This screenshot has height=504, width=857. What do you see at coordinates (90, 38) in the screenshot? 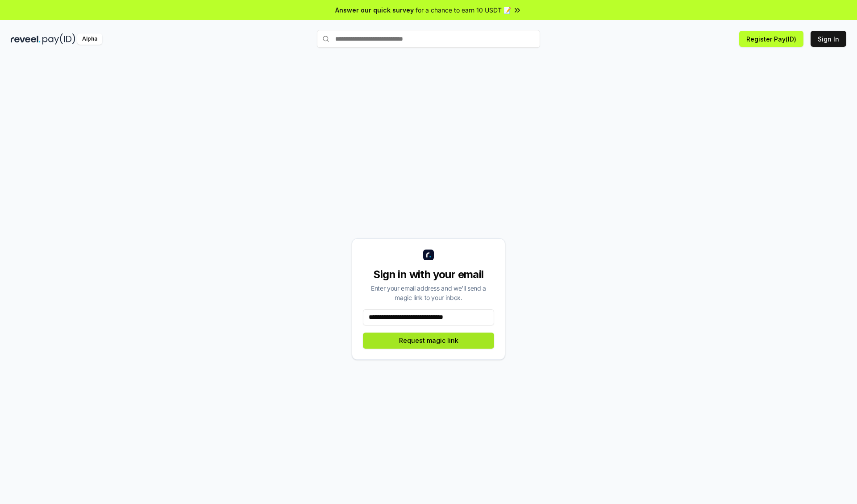
I see `div: Alpha` at bounding box center [90, 38].